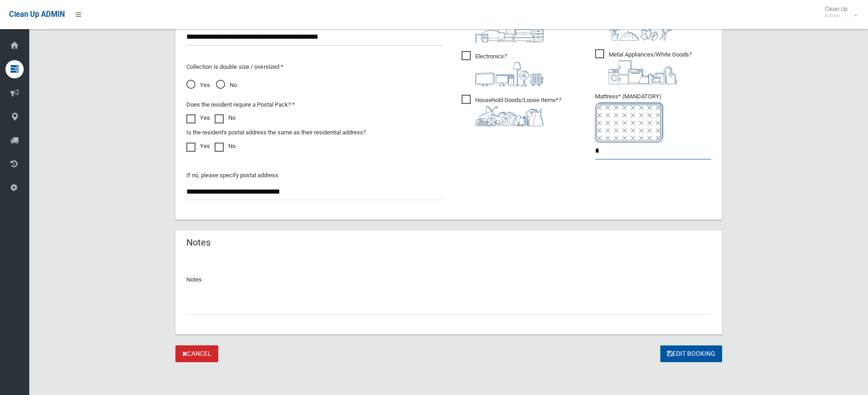 The image size is (868, 395). I want to click on span: Mattress* (MANDATORY), so click(653, 118).